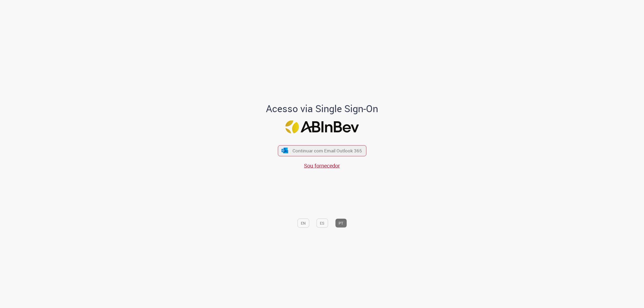  Describe the element at coordinates (322, 127) in the screenshot. I see `img: Logo ABInBev` at that location.